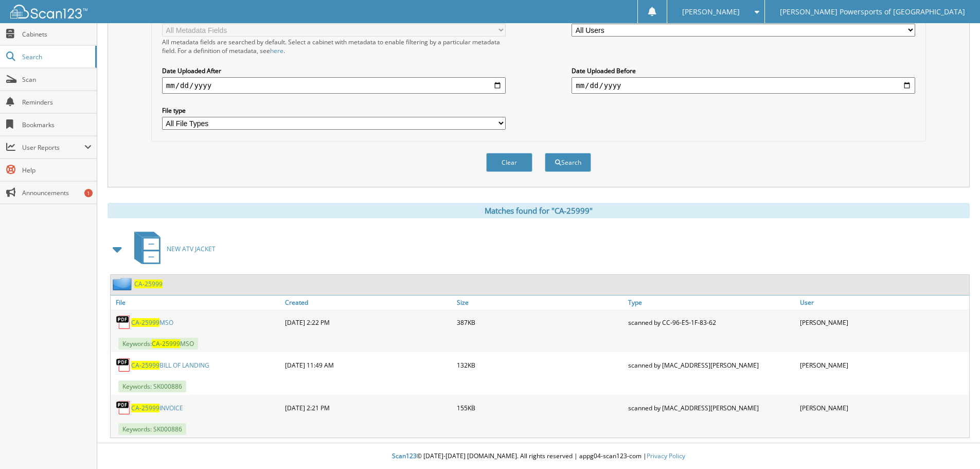 The width and height of the screenshot is (980, 469). What do you see at coordinates (541, 322) in the screenshot?
I see `div: 387KB` at bounding box center [541, 322].